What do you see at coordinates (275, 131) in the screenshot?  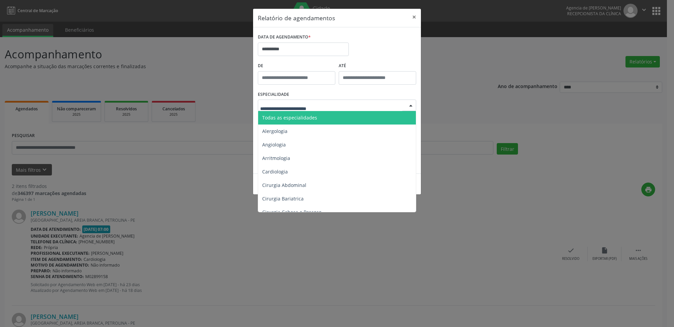 I see `span: Alergologia` at bounding box center [275, 131].